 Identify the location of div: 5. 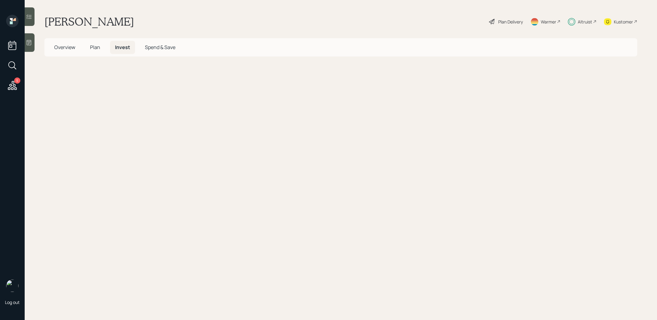
(17, 81).